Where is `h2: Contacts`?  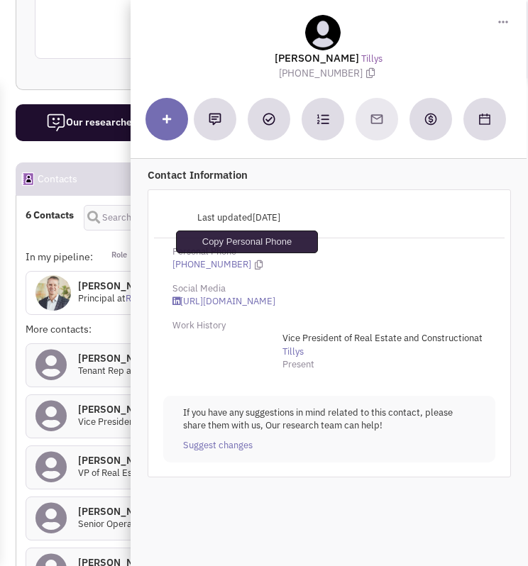 h2: Contacts is located at coordinates (57, 179).